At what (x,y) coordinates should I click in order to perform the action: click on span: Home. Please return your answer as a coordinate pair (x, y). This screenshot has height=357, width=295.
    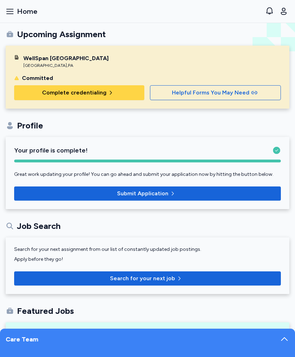
    Looking at the image, I should click on (27, 11).